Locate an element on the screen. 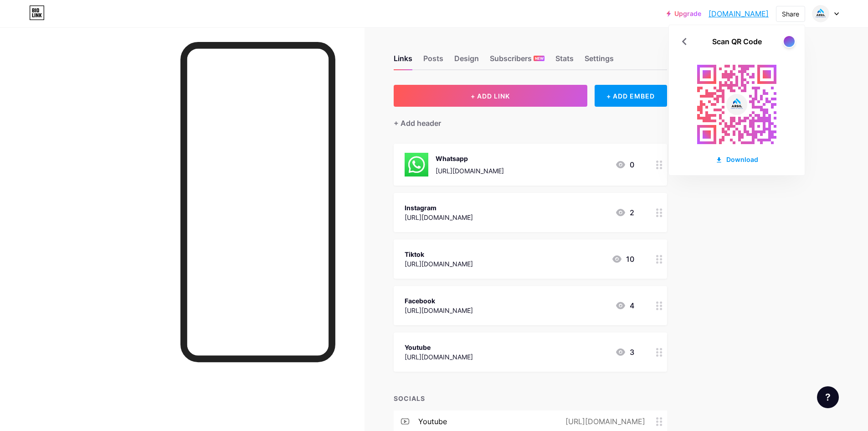  div: 3 is located at coordinates (625, 352).